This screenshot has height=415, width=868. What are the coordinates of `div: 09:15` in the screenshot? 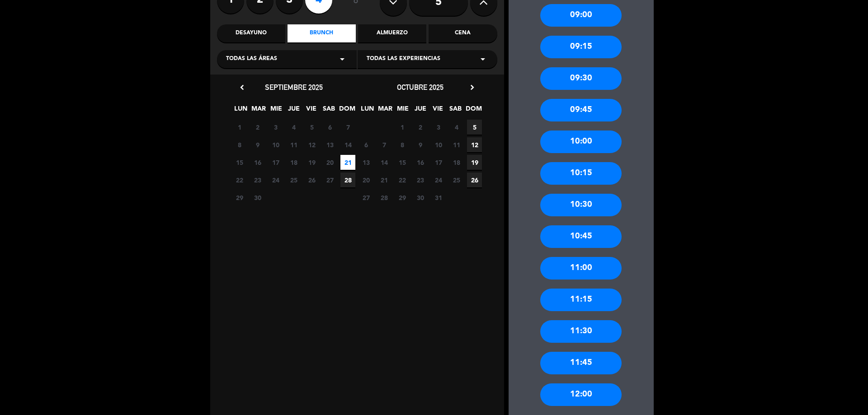 It's located at (581, 47).